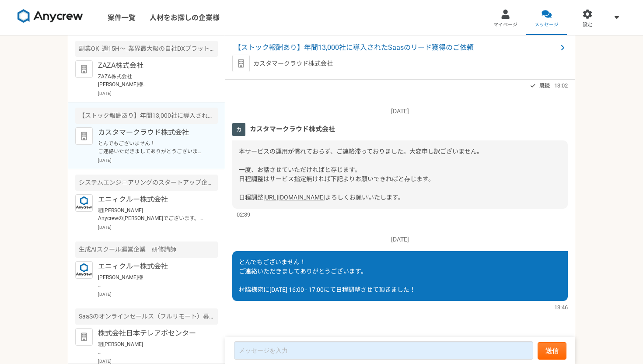  I want to click on span: よろしくお願いいたします。, so click(364, 198).